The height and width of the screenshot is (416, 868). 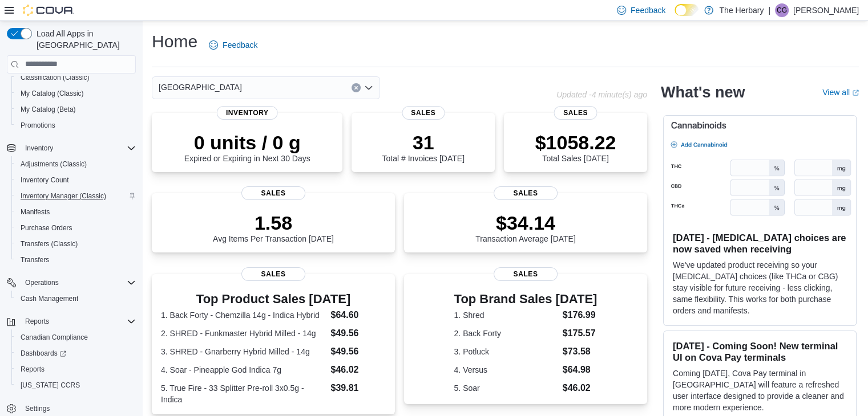 What do you see at coordinates (76, 196) in the screenshot?
I see `button: Inventory Manager (Classic)` at bounding box center [76, 196].